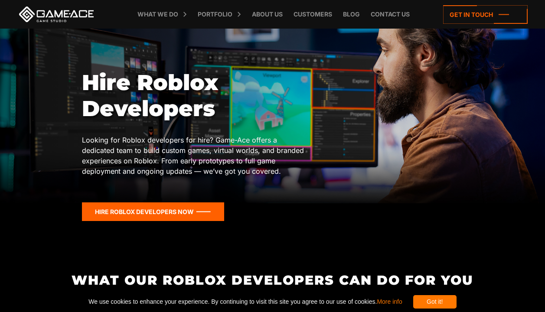  Describe the element at coordinates (197, 96) in the screenshot. I see `h1: Hire Roblox Developers` at that location.